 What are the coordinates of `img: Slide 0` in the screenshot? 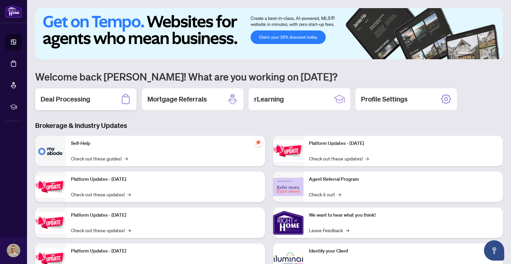 It's located at (269, 33).